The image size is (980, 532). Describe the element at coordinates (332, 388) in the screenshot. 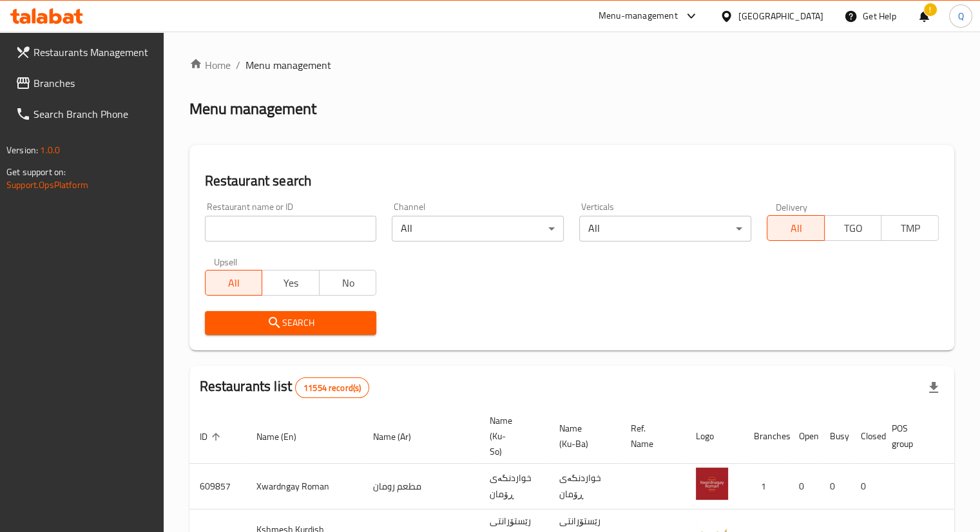

I see `div: Total records count` at that location.